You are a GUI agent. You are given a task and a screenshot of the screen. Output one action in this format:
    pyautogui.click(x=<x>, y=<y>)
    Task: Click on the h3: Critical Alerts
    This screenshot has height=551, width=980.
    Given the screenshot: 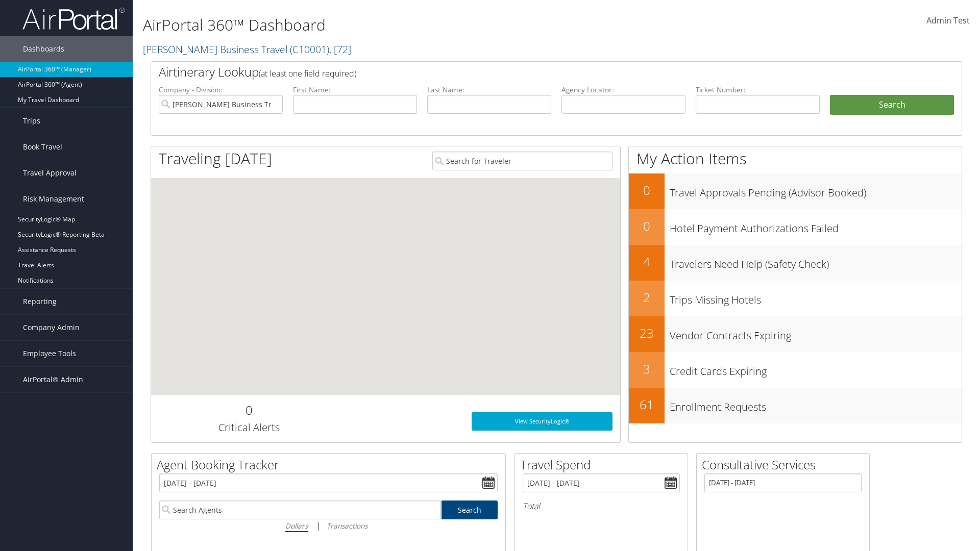 What is the action you would take?
    pyautogui.click(x=249, y=428)
    